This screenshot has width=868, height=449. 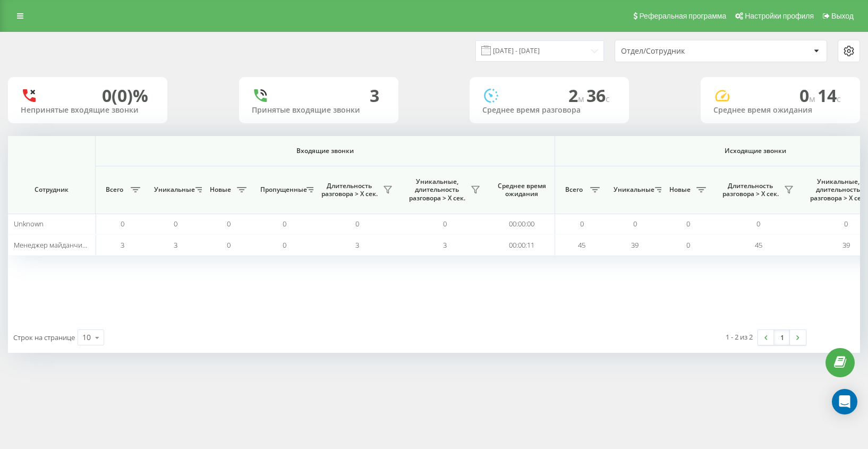 What do you see at coordinates (782, 337) in the screenshot?
I see `a: 1` at bounding box center [782, 337].